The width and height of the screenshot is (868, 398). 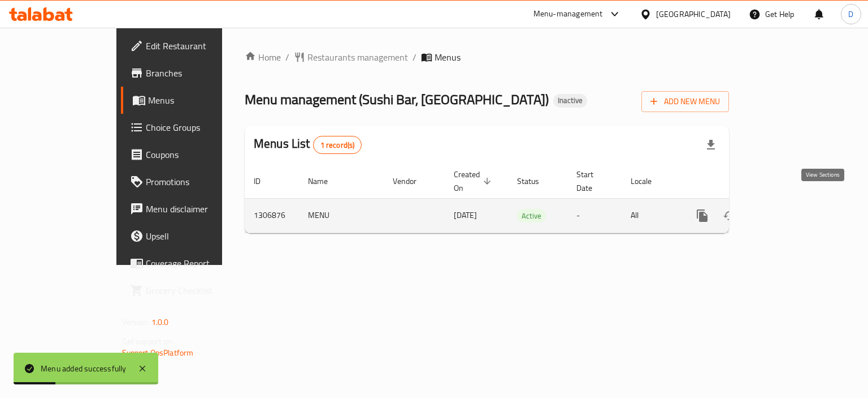 What do you see at coordinates (191, 73) in the screenshot?
I see `a: Branches` at bounding box center [191, 73].